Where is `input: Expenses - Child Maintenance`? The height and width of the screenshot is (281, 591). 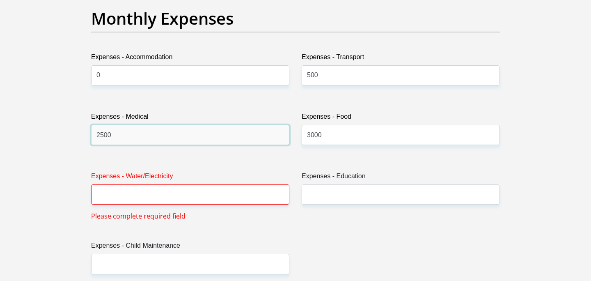
input: Expenses - Child Maintenance is located at coordinates (190, 264).